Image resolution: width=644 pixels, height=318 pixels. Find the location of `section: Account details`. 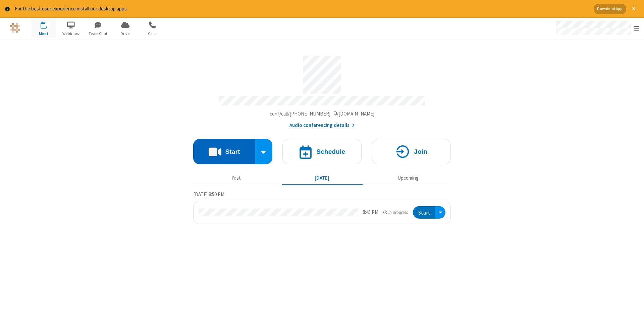

section: Account details is located at coordinates (322, 90).